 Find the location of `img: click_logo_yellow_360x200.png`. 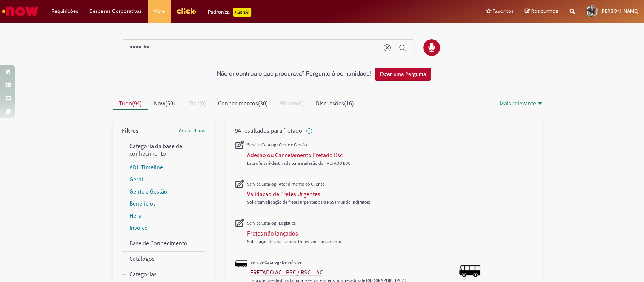

img: click_logo_yellow_360x200.png is located at coordinates (187, 11).